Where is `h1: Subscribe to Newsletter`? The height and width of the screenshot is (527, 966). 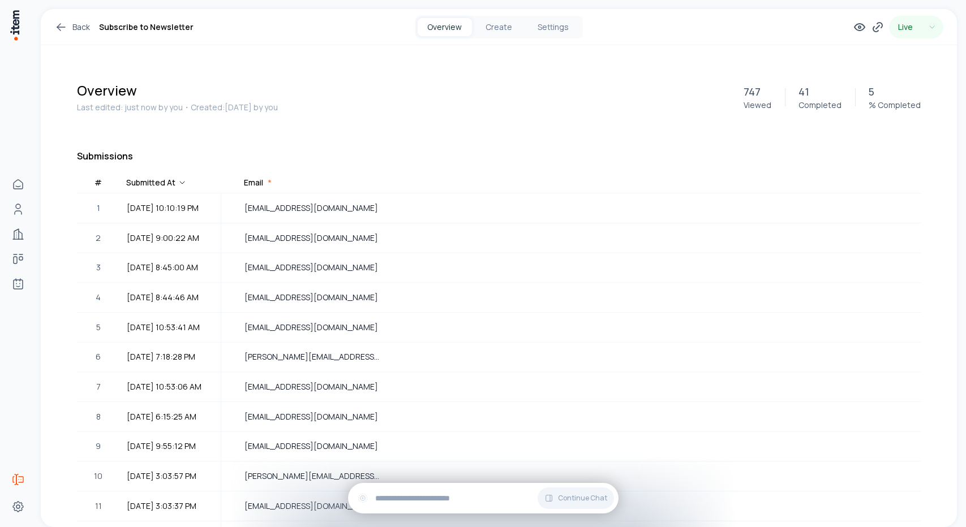 h1: Subscribe to Newsletter is located at coordinates (146, 27).